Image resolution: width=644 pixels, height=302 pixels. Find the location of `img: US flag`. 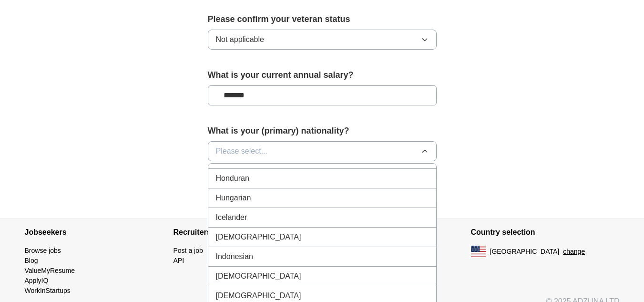

img: US flag is located at coordinates (479, 251).